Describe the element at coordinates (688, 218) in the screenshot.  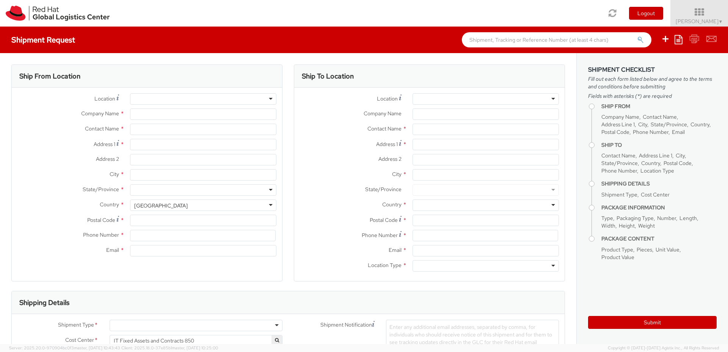
I see `span: Length` at that location.